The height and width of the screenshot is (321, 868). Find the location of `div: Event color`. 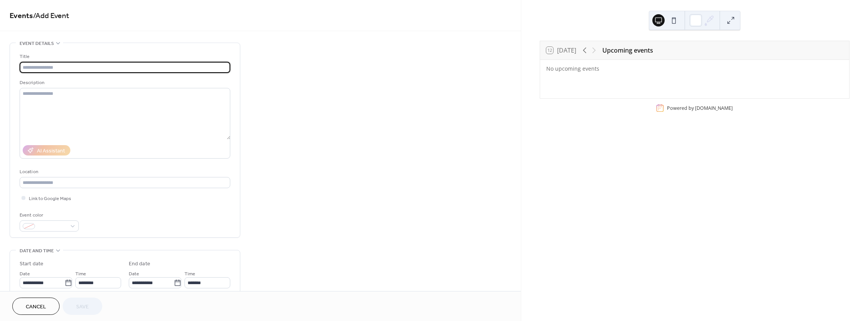

div: Event color is located at coordinates (48, 215).